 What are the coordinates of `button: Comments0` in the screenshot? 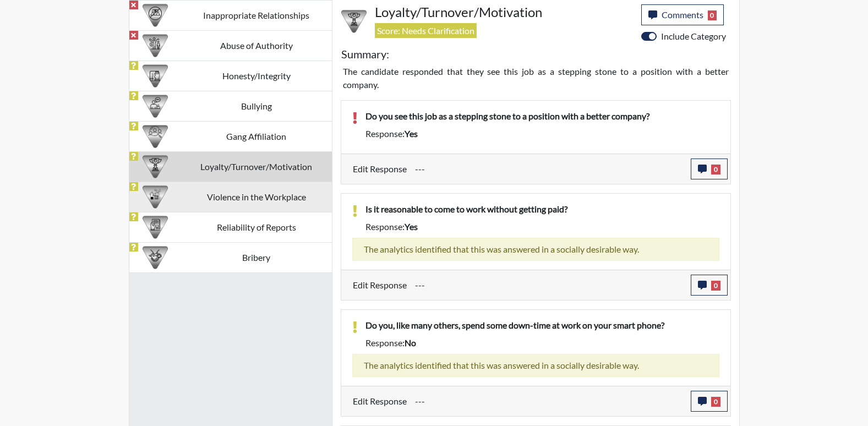 It's located at (683, 15).